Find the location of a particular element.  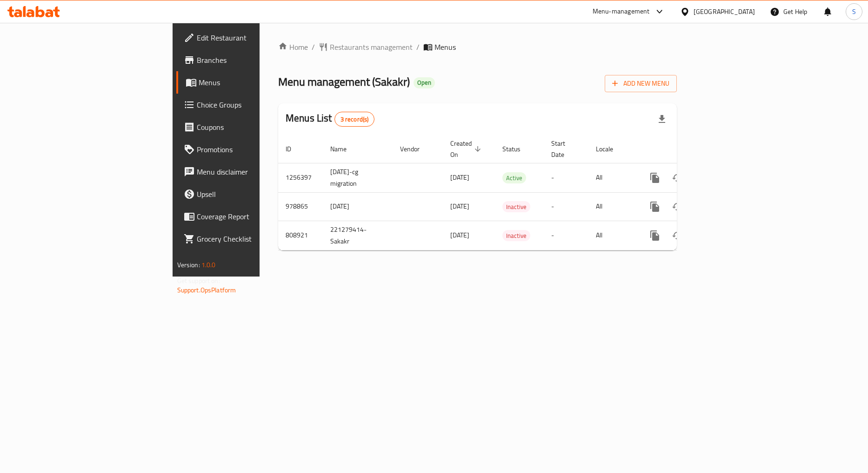

span: Get support on: is located at coordinates (198, 281).